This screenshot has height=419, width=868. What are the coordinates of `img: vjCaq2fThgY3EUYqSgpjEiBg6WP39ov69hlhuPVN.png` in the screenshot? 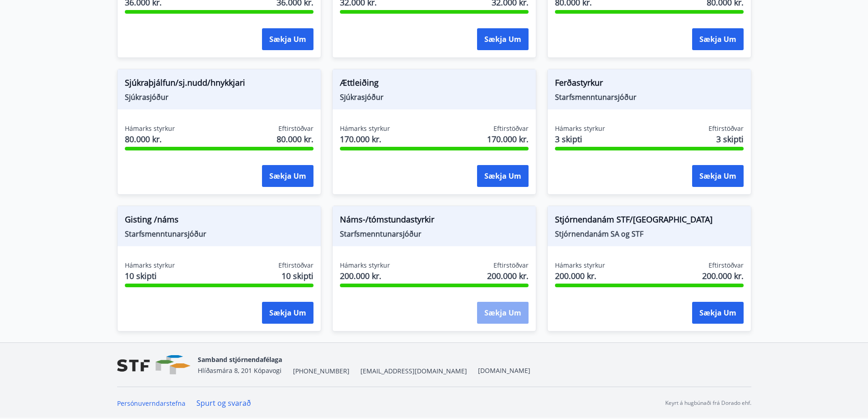 It's located at (154, 365).